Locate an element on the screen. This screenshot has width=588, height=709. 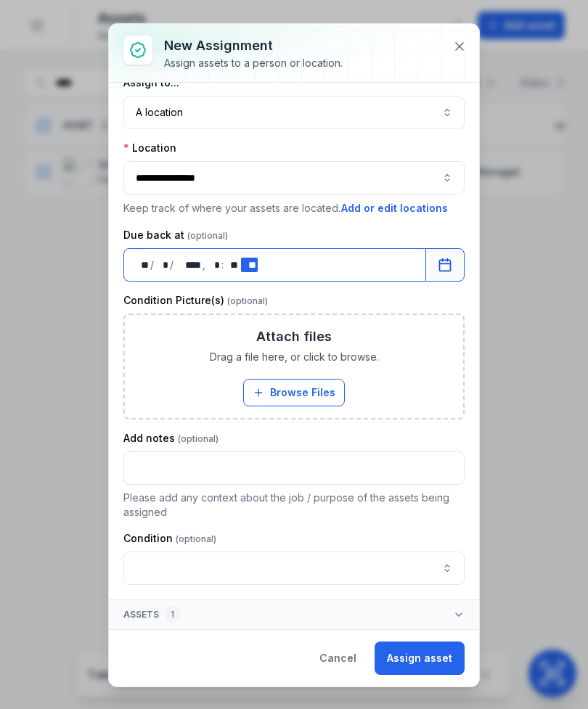
div: am/pm, is located at coordinates (249, 265).